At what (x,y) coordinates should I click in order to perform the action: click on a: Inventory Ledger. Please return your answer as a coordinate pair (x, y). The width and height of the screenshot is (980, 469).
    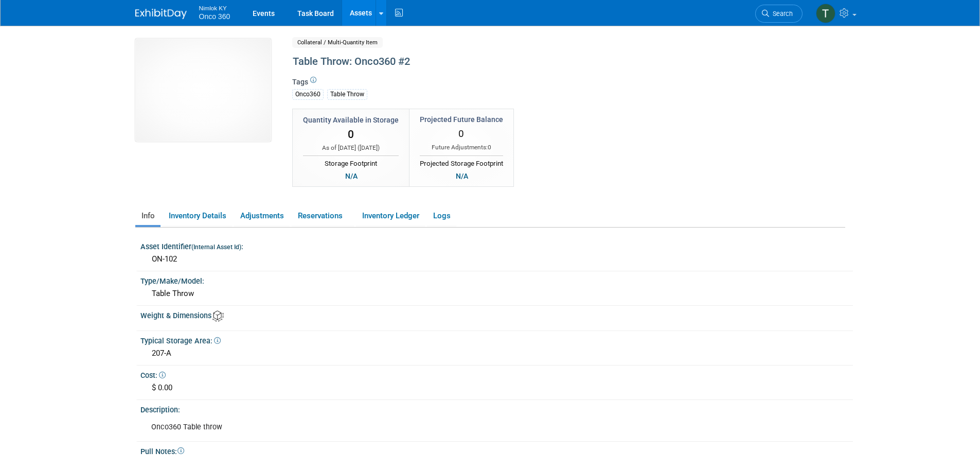
    Looking at the image, I should click on (390, 216).